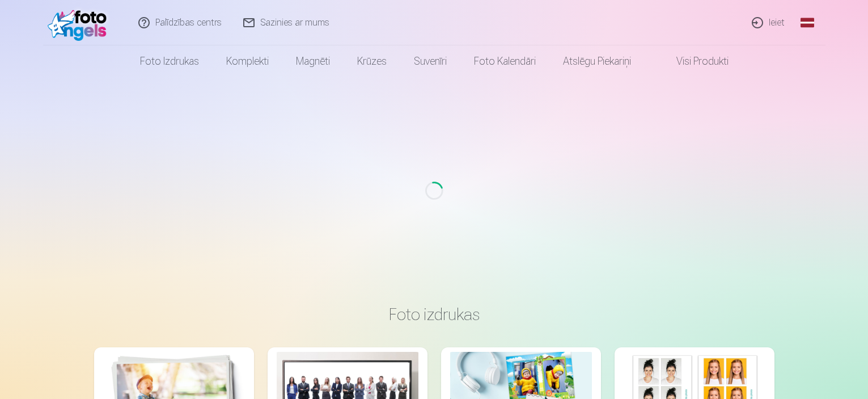 Image resolution: width=868 pixels, height=399 pixels. What do you see at coordinates (80, 23) in the screenshot?
I see `img: /fa1` at bounding box center [80, 23].